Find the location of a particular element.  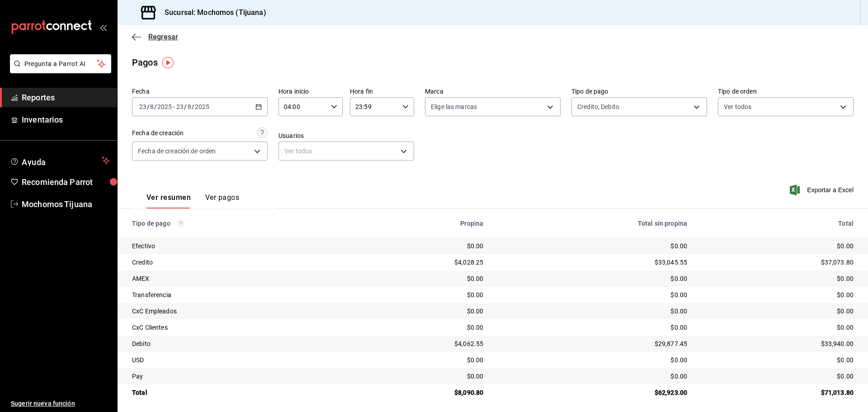

div: Tipo de pago is located at coordinates (238, 224).